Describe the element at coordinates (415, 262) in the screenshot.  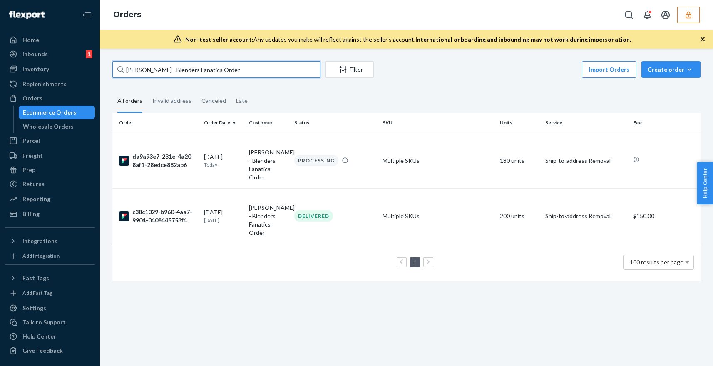
I see `a: Page 1 is your current page` at that location.